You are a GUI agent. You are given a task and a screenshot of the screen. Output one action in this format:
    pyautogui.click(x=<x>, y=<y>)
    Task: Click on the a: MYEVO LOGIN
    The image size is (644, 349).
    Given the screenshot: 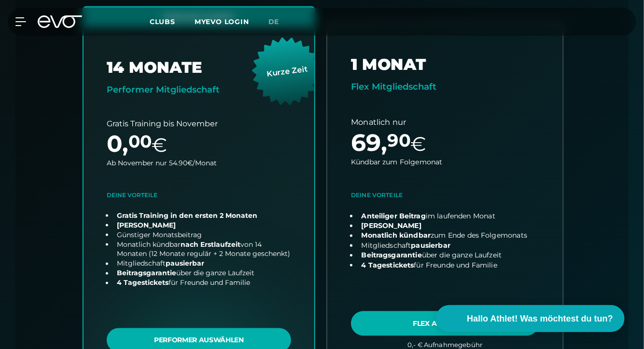 What is the action you would take?
    pyautogui.click(x=222, y=22)
    